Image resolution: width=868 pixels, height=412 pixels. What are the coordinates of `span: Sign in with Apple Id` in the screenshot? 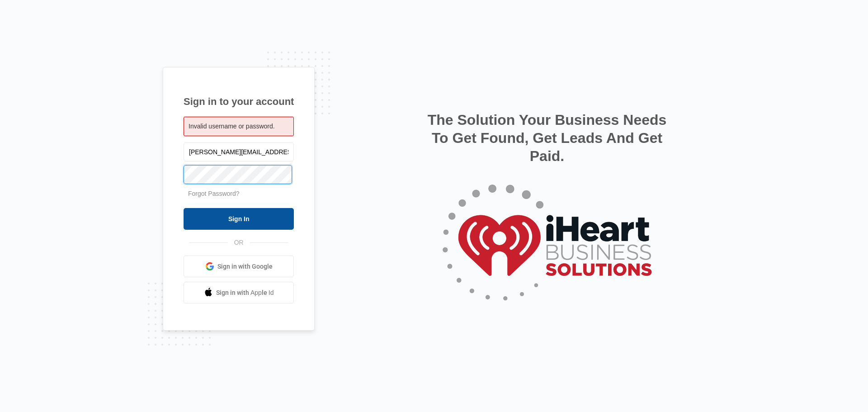 It's located at (245, 293).